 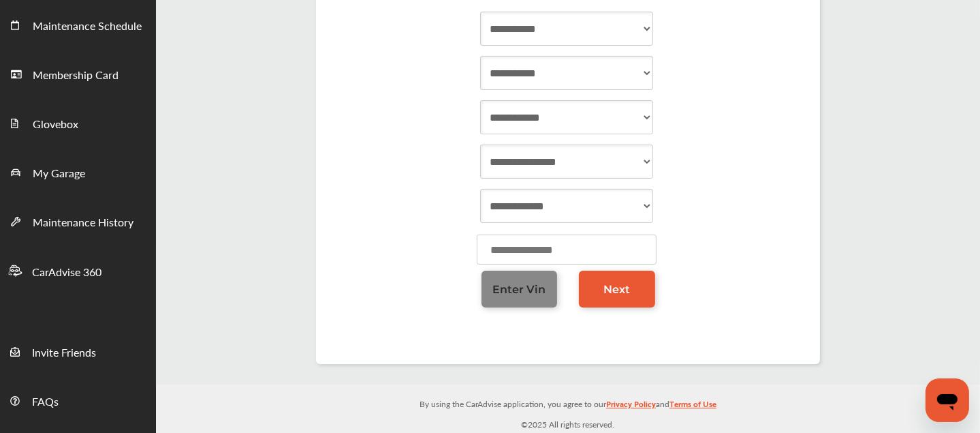 I want to click on a: Maintenance History, so click(x=78, y=221).